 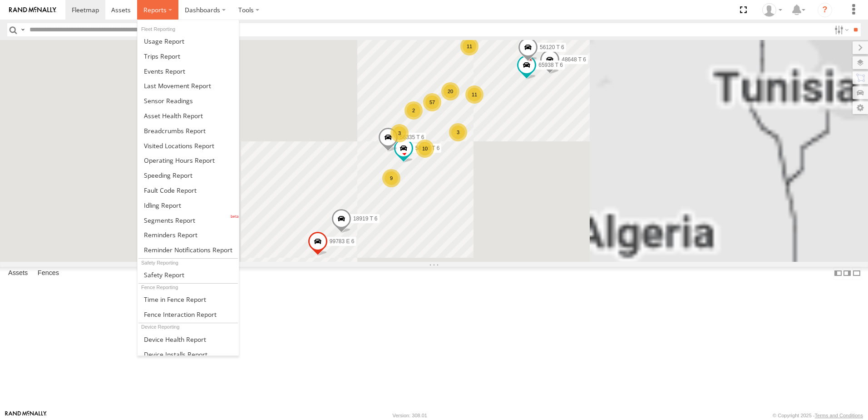 What do you see at coordinates (188, 274) in the screenshot?
I see `a: Safety Report` at bounding box center [188, 274].